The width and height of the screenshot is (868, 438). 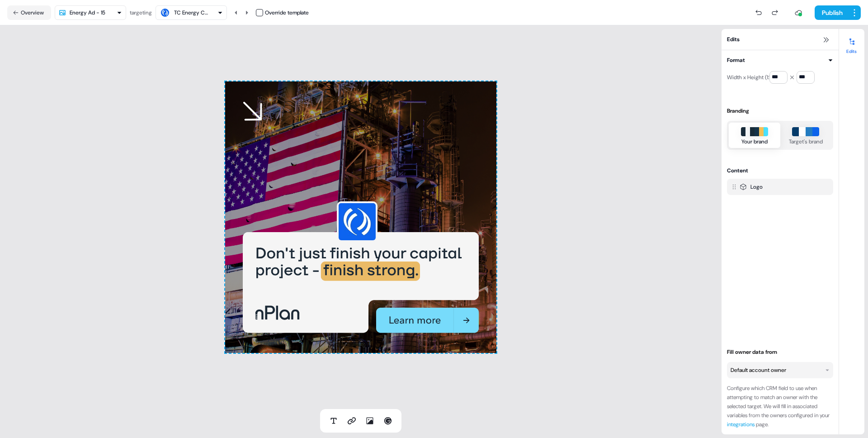 I want to click on button: Format, so click(x=780, y=60).